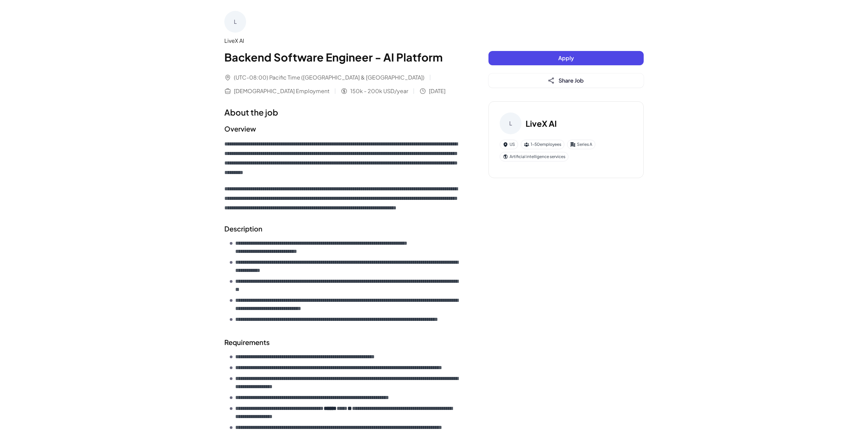 The height and width of the screenshot is (432, 868). What do you see at coordinates (343, 57) in the screenshot?
I see `h1: Backend Software Engineer - AI Platform` at bounding box center [343, 57].